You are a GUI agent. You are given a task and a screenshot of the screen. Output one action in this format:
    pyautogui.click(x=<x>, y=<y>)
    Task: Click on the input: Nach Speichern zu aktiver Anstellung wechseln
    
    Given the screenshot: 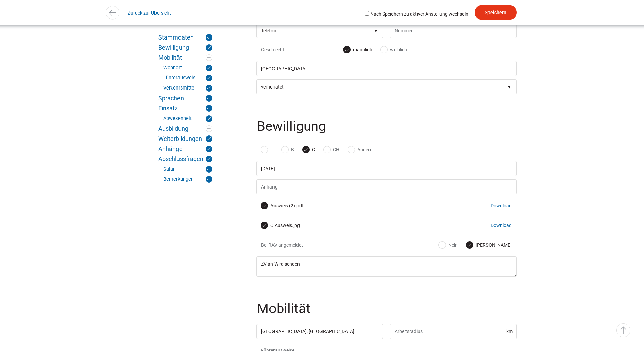 What is the action you would take?
    pyautogui.click(x=367, y=13)
    